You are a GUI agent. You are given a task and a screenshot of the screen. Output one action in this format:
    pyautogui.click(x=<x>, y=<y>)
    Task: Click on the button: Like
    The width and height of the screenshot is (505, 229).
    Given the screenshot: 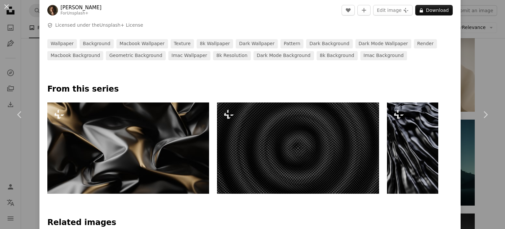 What is the action you would take?
    pyautogui.click(x=348, y=10)
    